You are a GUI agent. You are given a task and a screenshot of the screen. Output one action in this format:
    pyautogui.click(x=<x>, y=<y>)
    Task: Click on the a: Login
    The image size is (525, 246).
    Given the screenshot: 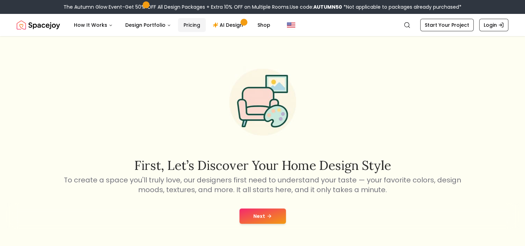 What is the action you would take?
    pyautogui.click(x=494, y=25)
    